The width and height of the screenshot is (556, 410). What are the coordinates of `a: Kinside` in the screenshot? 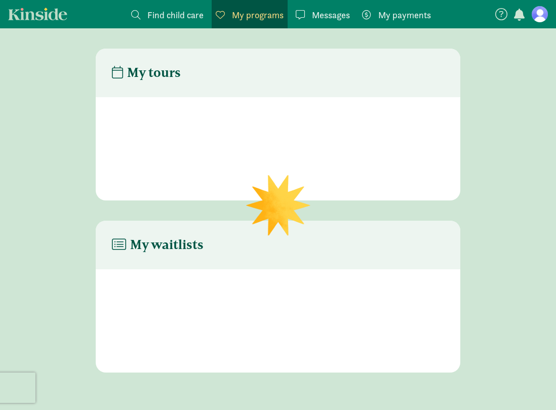 It's located at (37, 14).